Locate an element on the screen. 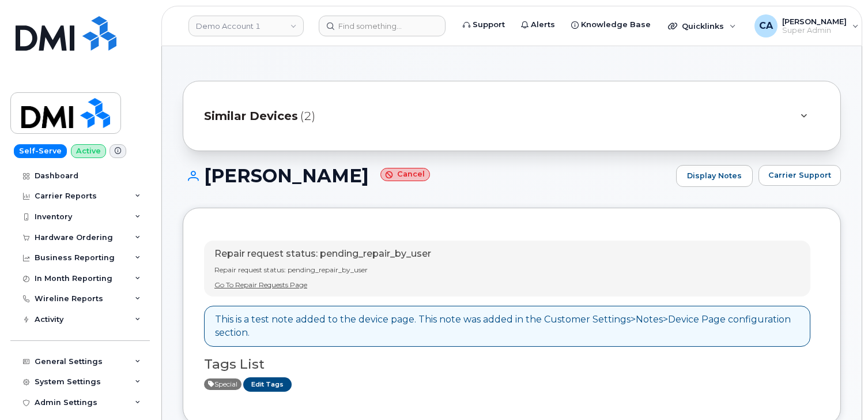 This screenshot has width=868, height=420. div: This is a test note added to the device page. This note was added in the Customer Settings>Notes>... is located at coordinates (507, 326).